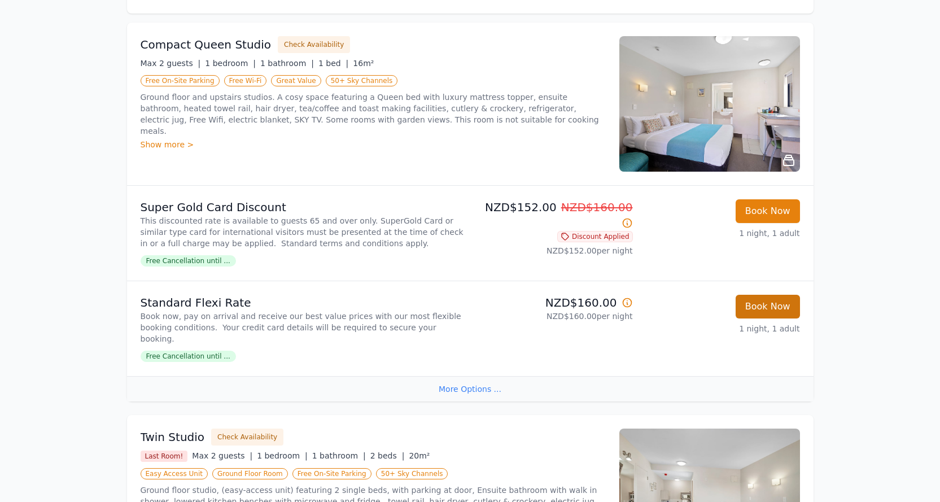  I want to click on div: Show more >, so click(373, 145).